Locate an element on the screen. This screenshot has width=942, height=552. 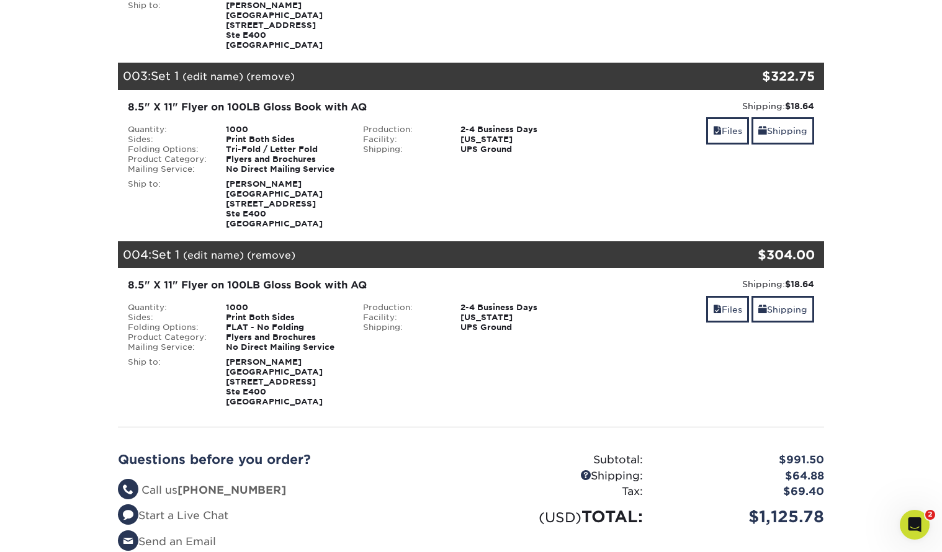
div: $991.50 is located at coordinates (743, 460).